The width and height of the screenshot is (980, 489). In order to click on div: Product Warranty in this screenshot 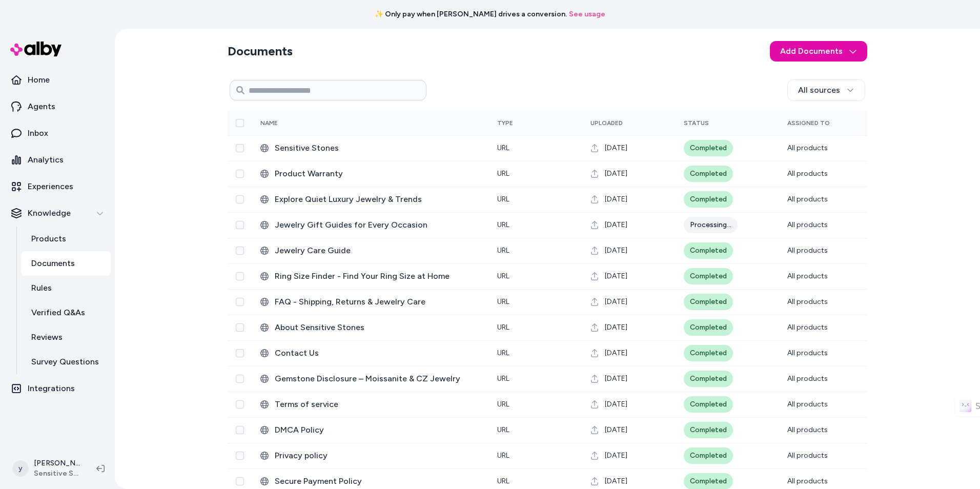, I will do `click(370, 174)`.